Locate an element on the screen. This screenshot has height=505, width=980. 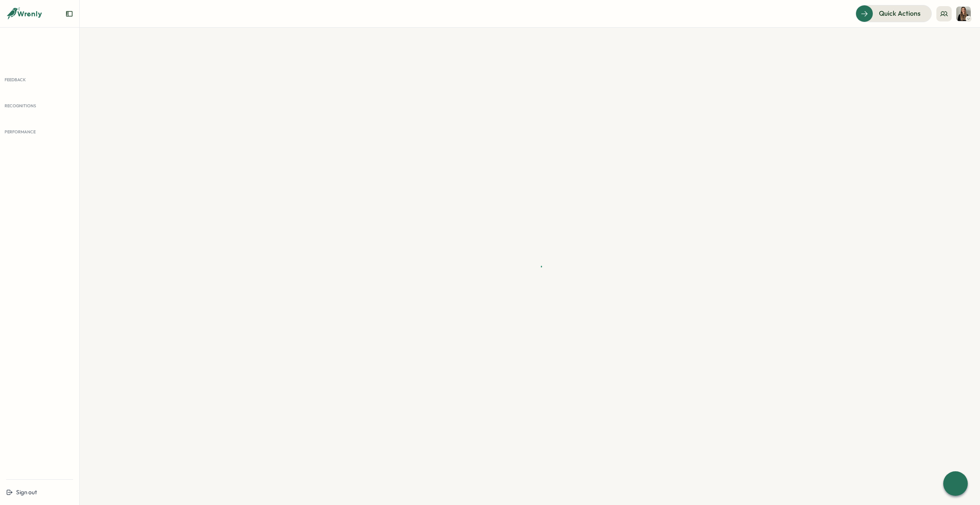
button: Expand sidebar is located at coordinates (70, 13).